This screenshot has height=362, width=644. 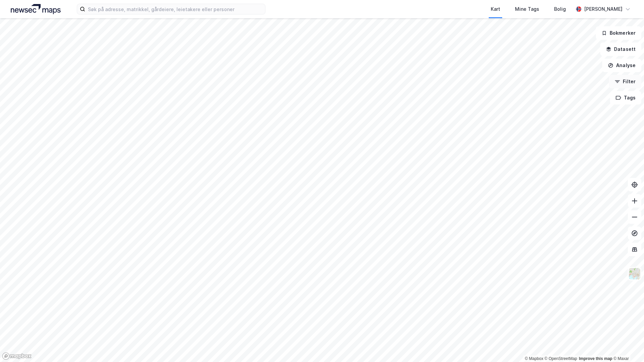 I want to click on a: Mapbox homepage, so click(x=17, y=355).